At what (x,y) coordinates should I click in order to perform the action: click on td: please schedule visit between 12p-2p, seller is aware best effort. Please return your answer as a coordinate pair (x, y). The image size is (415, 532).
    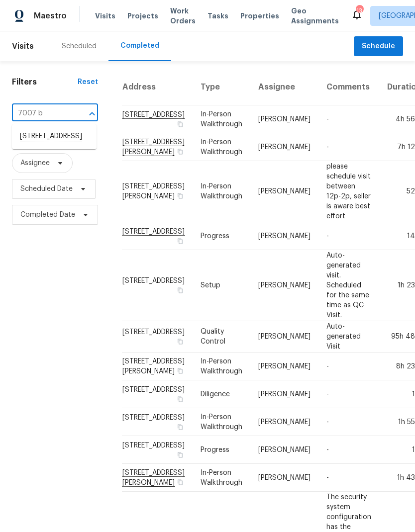
    Looking at the image, I should click on (349, 192).